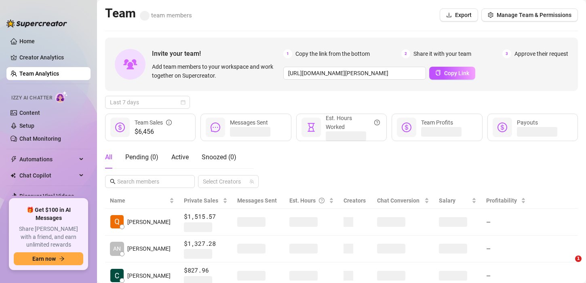  What do you see at coordinates (40, 139) in the screenshot?
I see `a: Chat Monitoring` at bounding box center [40, 139].